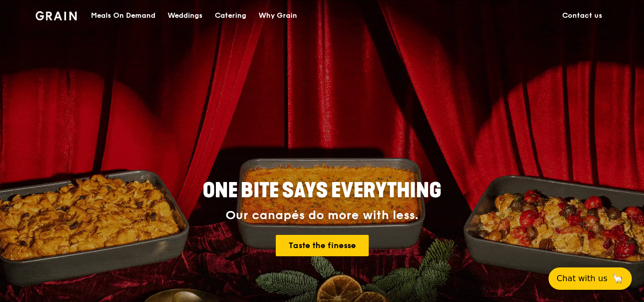  What do you see at coordinates (185, 16) in the screenshot?
I see `div: Weddings` at bounding box center [185, 16].